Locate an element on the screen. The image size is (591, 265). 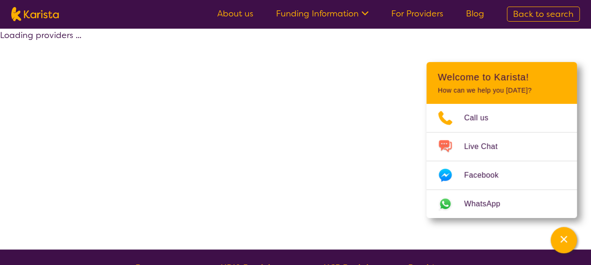
button: Channel Menu is located at coordinates (563, 240).